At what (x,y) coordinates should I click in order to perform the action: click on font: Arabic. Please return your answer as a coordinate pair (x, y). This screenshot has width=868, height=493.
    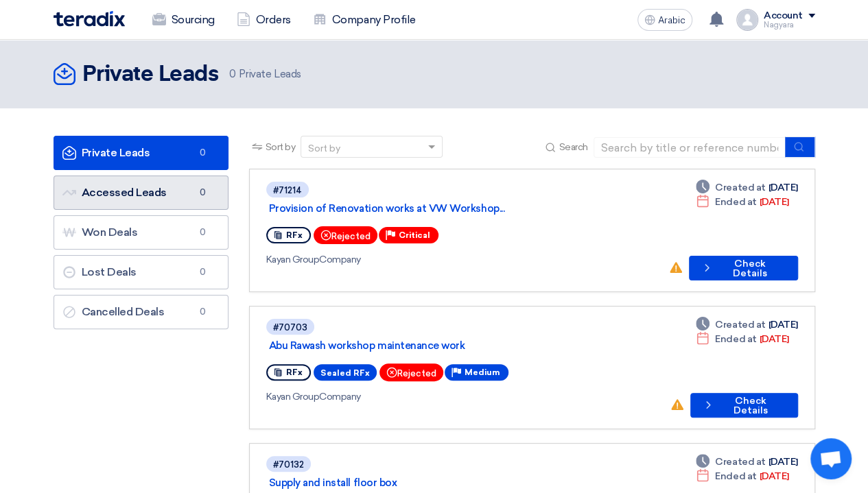
    Looking at the image, I should click on (671, 20).